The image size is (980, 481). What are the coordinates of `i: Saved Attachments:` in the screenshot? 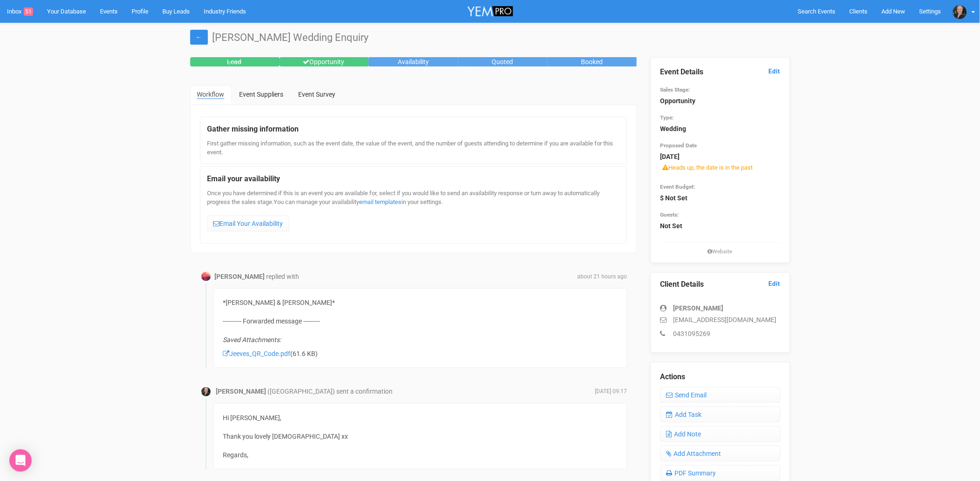 It's located at (252, 340).